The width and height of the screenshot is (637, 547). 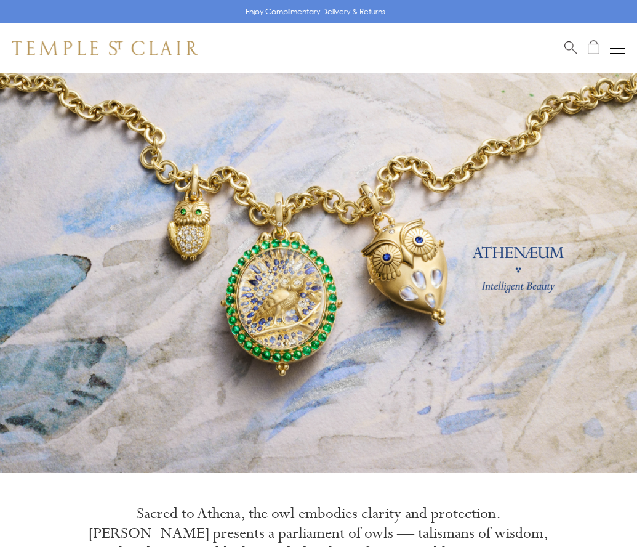 What do you see at coordinates (571, 47) in the screenshot?
I see `a: Search` at bounding box center [571, 47].